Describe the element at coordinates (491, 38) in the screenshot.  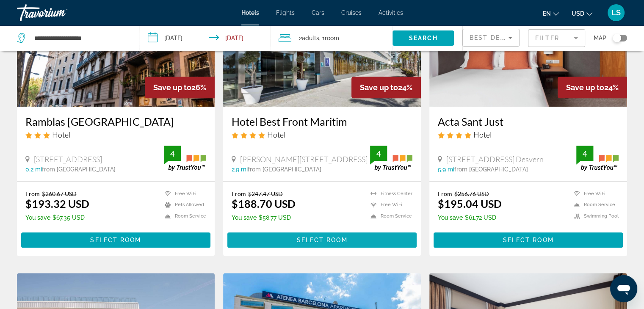
I see `mat-select: Sort by` at that location.